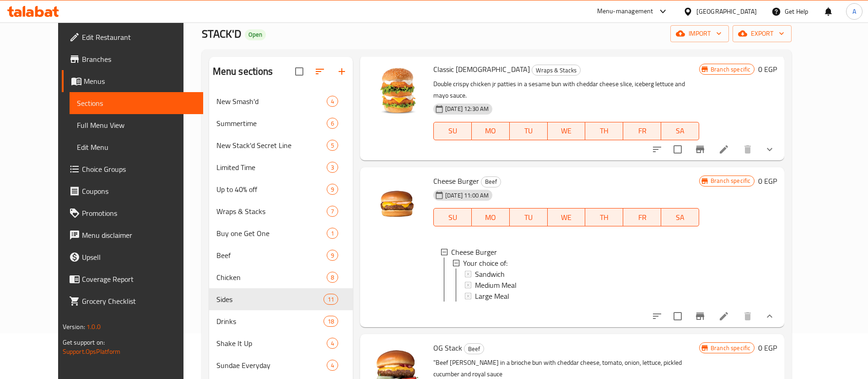 This screenshot has height=379, width=868. Describe the element at coordinates (271, 365) in the screenshot. I see `span: Sundae Everyday` at that location.